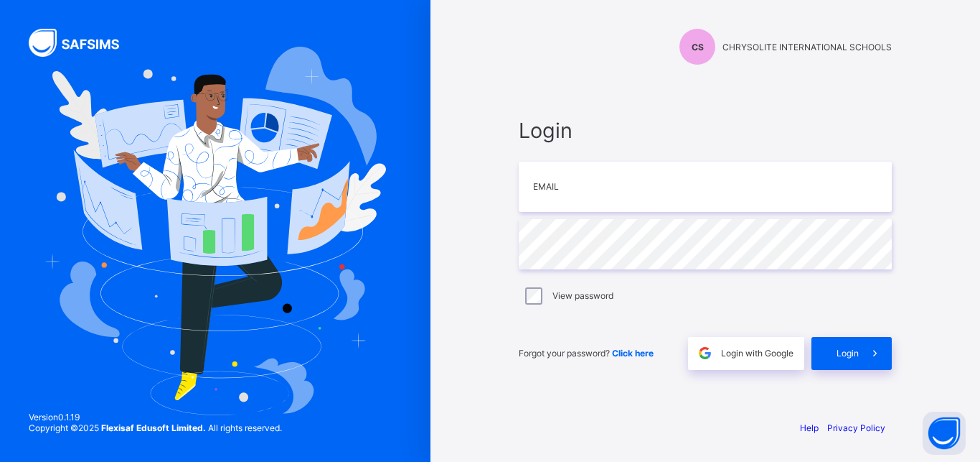 The width and height of the screenshot is (980, 462). Describe the element at coordinates (633, 353) in the screenshot. I see `span: Click here` at that location.